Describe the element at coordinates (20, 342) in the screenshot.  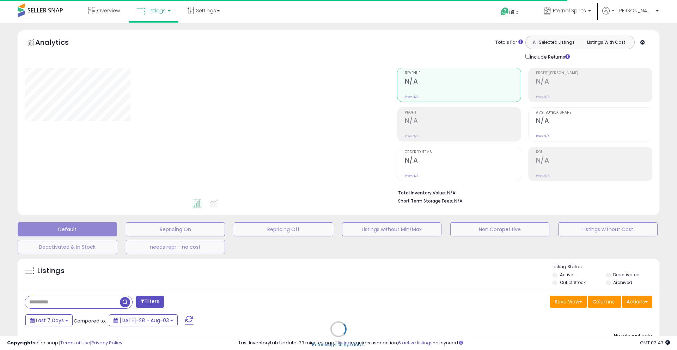
I see `strong: Copyright` at that location.